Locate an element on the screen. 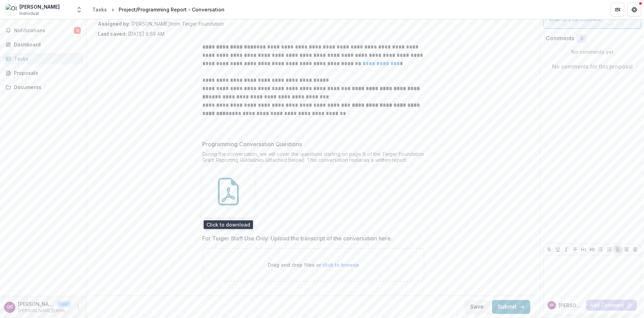 The height and width of the screenshot is (318, 644). button: Align Right is located at coordinates (635, 250).